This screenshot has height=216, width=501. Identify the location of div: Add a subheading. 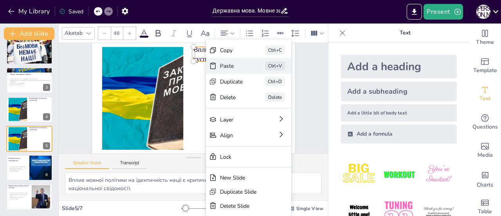
(399, 91).